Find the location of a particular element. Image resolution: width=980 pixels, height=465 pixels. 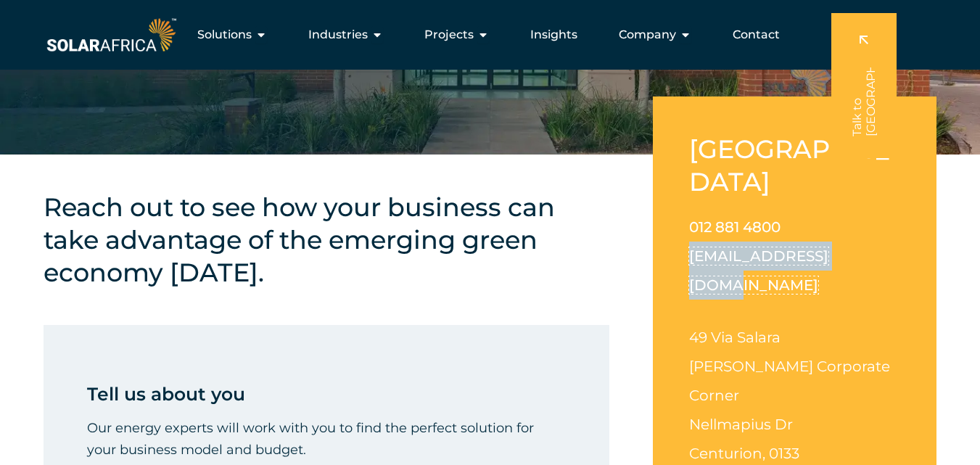

nav: Menu is located at coordinates (486, 35).